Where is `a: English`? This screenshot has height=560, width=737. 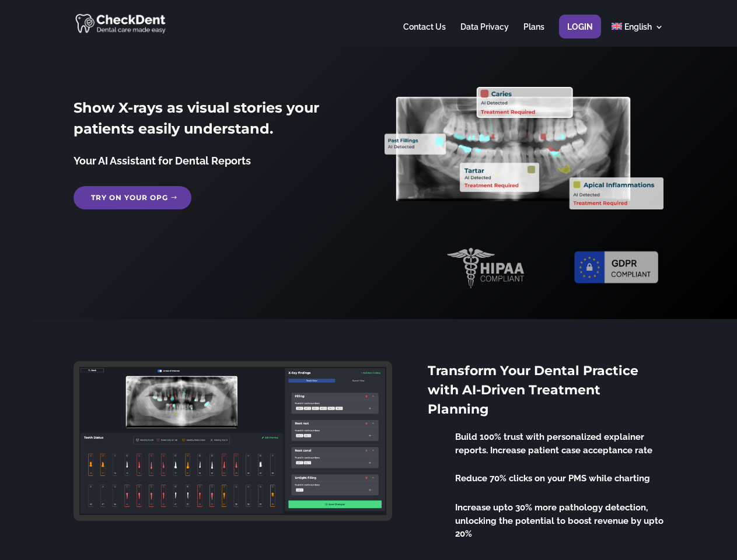
a: English is located at coordinates (637, 34).